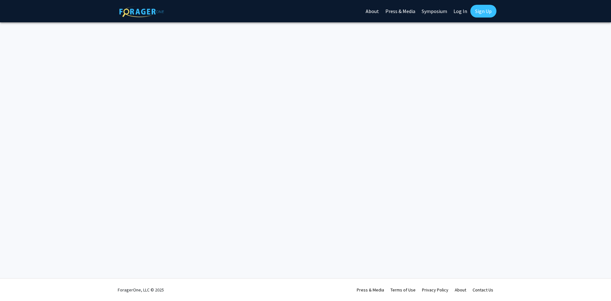  What do you see at coordinates (371, 290) in the screenshot?
I see `a: Press & Media` at bounding box center [371, 290].